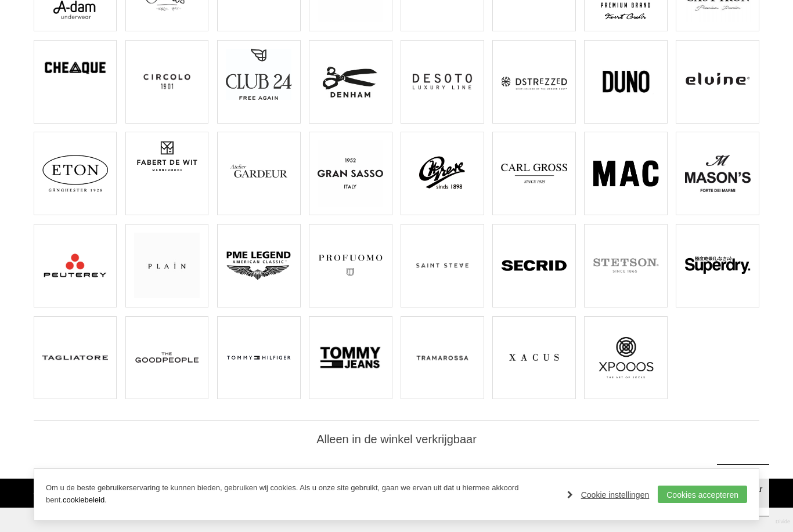 The height and width of the screenshot is (532, 793). What do you see at coordinates (782, 522) in the screenshot?
I see `a: Divide` at bounding box center [782, 522].